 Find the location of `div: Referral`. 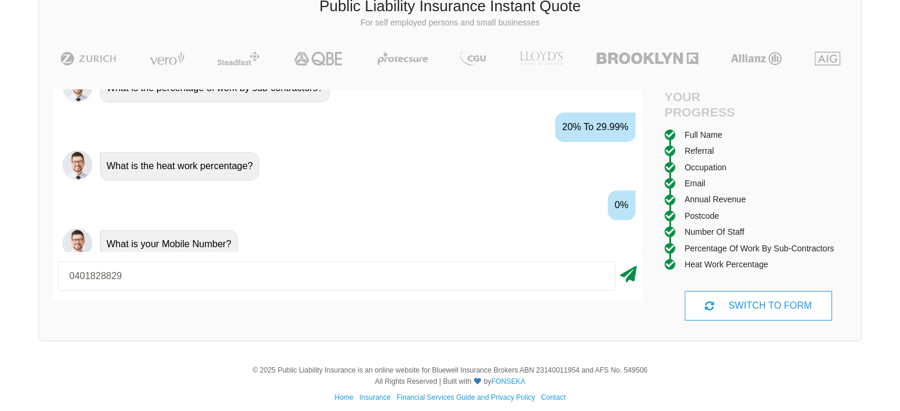

div: Referral is located at coordinates (699, 151).